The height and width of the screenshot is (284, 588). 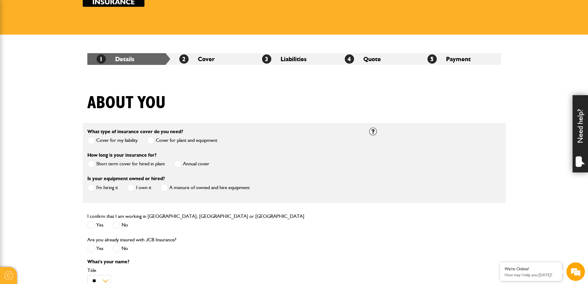 What do you see at coordinates (101, 59) in the screenshot?
I see `span: 1` at bounding box center [101, 59].